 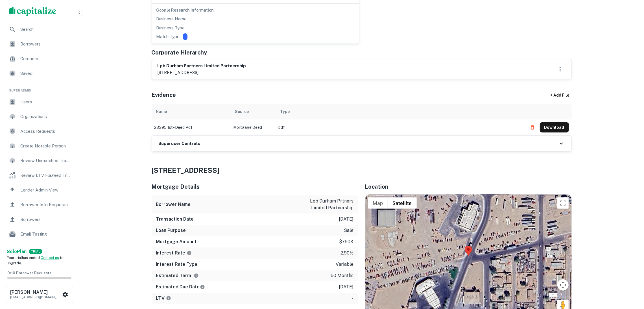 I want to click on span: Access Requests, so click(x=45, y=131).